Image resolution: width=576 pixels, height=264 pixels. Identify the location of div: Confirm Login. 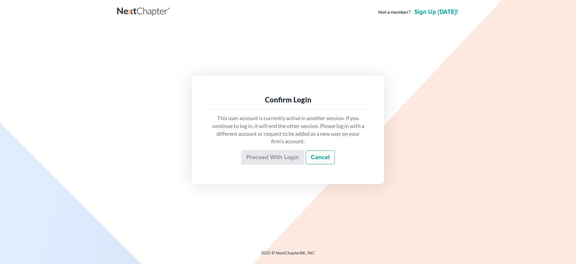
(288, 100).